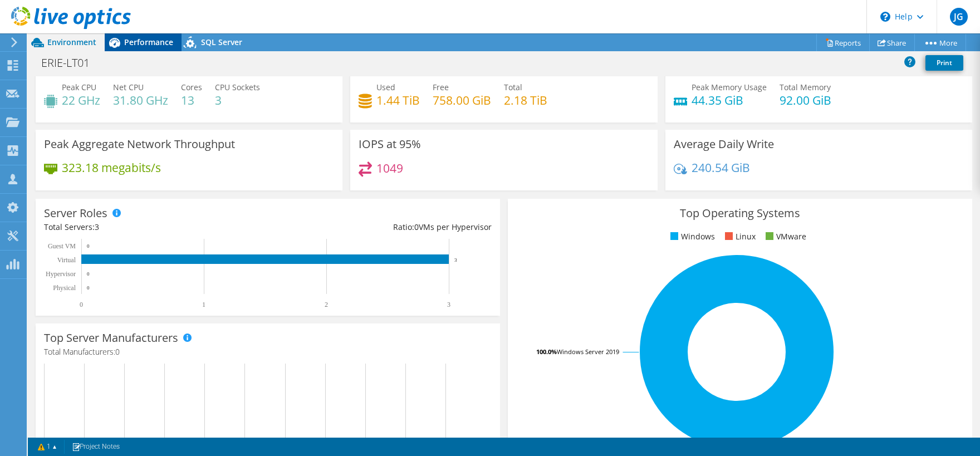 The width and height of the screenshot is (980, 456). Describe the element at coordinates (784, 237) in the screenshot. I see `li: VMware` at that location.